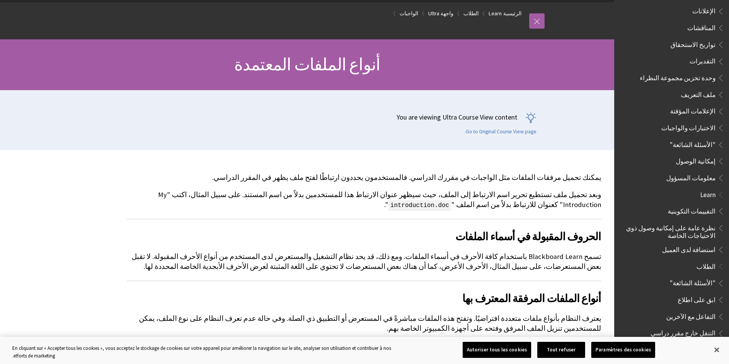 The height and width of the screenshot is (364, 729). Describe the element at coordinates (688, 127) in the screenshot. I see `span: الاختبارات والواجبات` at that location.